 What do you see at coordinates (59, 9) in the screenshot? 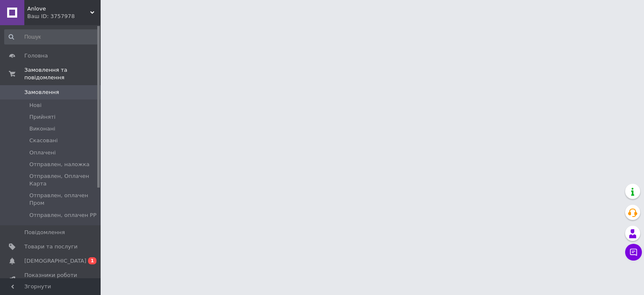
I see `span: Anlove` at bounding box center [59, 9].